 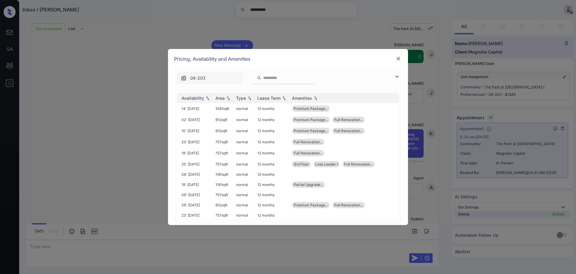 What do you see at coordinates (220, 98) in the screenshot?
I see `div: Area` at bounding box center [220, 98].